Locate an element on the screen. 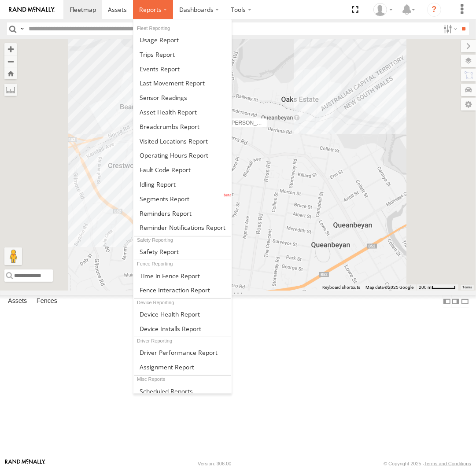 The height and width of the screenshot is (468, 476). a: Visited Locations Report is located at coordinates (182, 141).